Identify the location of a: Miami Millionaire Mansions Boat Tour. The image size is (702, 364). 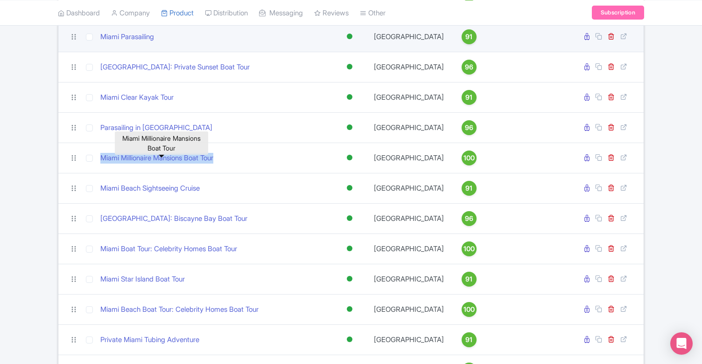
(157, 158).